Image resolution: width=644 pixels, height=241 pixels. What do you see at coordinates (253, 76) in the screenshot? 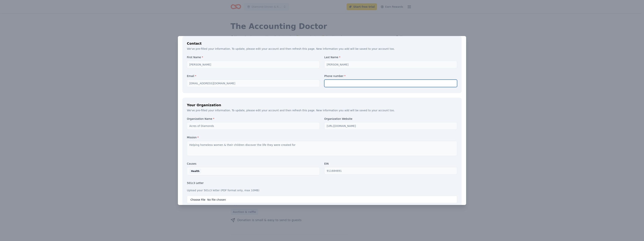
I see `label: Email` at bounding box center [253, 76].